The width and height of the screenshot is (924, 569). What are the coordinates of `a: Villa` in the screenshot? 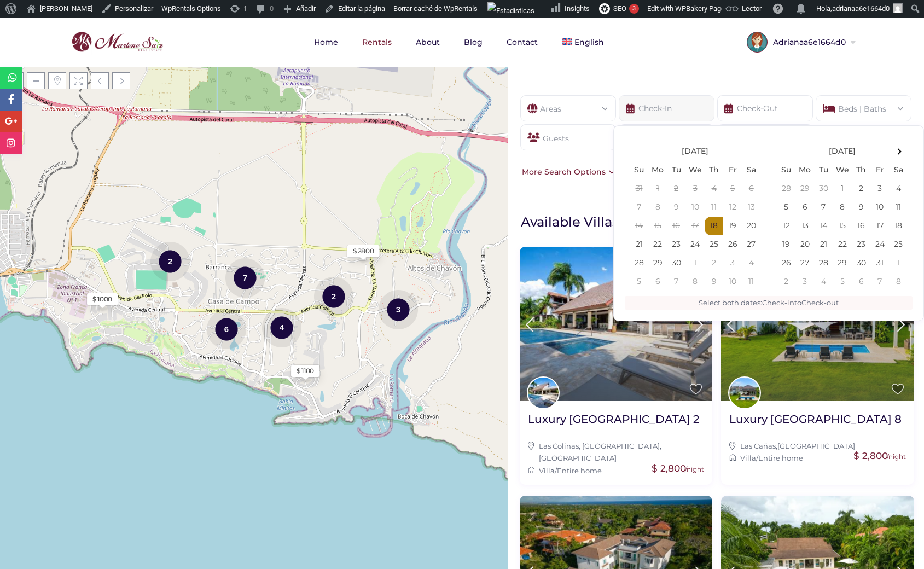 It's located at (748, 458).